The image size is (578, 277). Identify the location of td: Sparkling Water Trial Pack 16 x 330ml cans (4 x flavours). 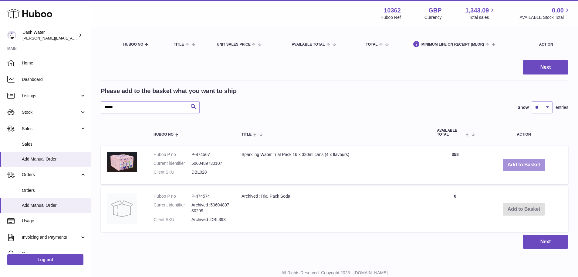
(333, 165).